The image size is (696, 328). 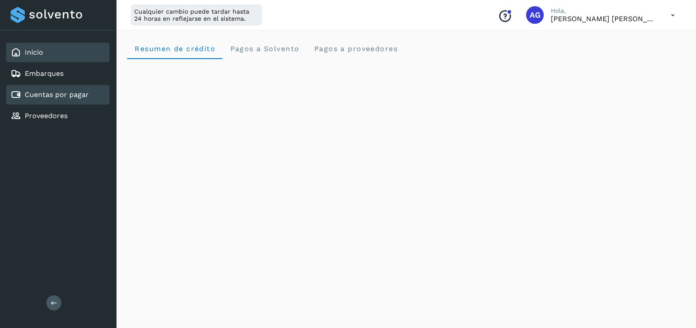 What do you see at coordinates (264, 49) in the screenshot?
I see `span: Pagos a Solvento` at bounding box center [264, 49].